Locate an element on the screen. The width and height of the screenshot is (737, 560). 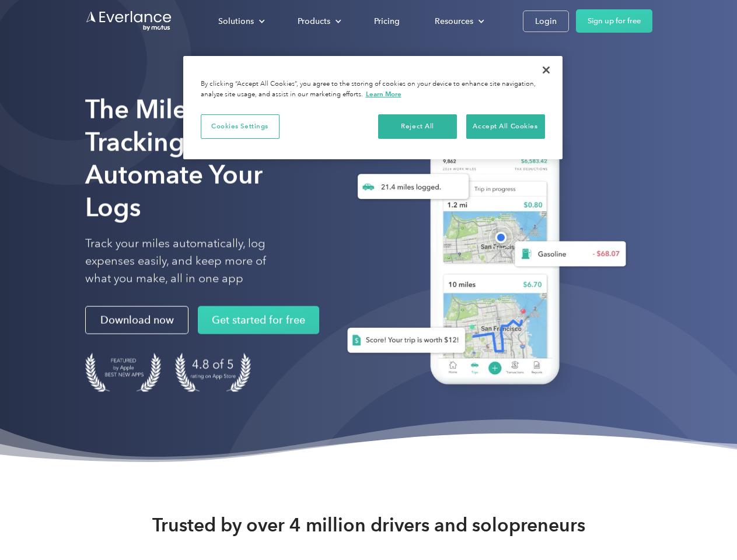
button: Close is located at coordinates (547, 70).